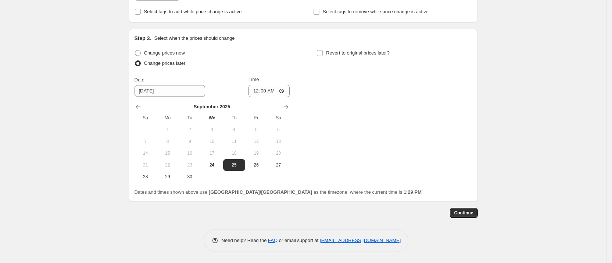  I want to click on span: Tu, so click(190, 118).